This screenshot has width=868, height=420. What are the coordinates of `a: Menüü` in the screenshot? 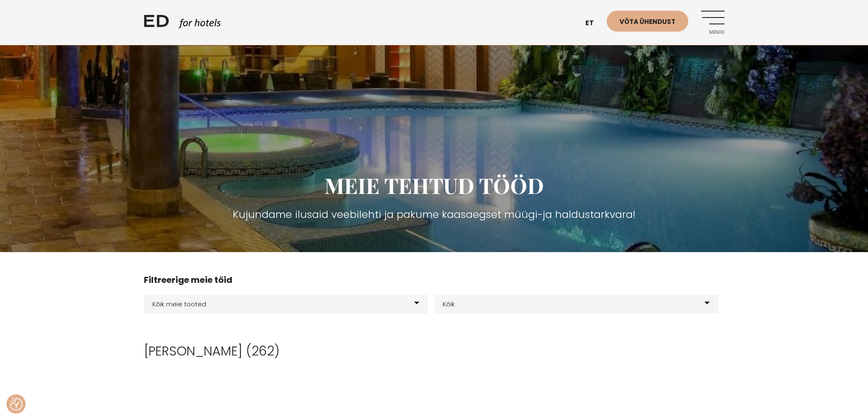 It's located at (713, 22).